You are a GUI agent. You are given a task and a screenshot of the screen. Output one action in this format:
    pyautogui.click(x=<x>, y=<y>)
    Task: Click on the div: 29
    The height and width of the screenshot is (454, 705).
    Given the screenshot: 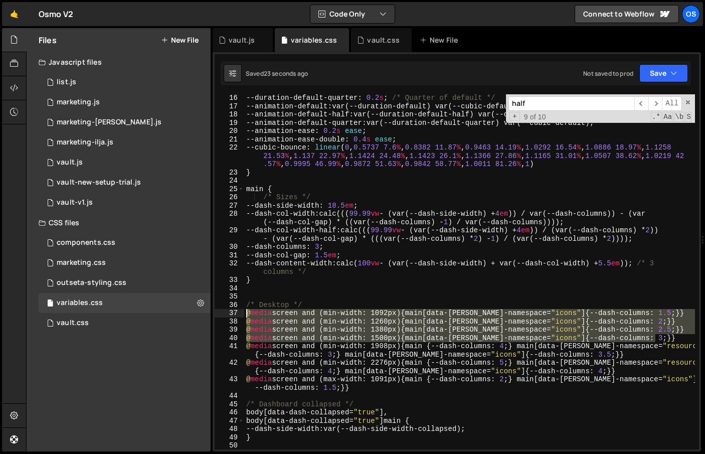 What is the action you would take?
    pyautogui.click(x=229, y=234)
    